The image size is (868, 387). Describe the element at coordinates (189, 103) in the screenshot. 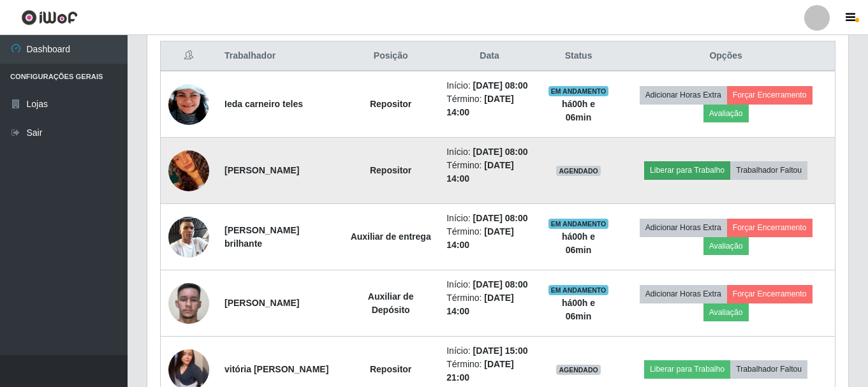

I see `img: 1720894784053.jpeg` at that location.